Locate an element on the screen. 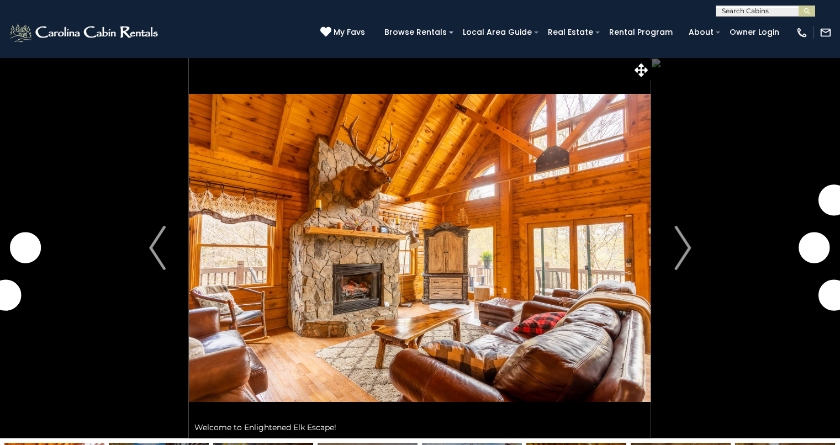 This screenshot has height=445, width=840. img: phone-regular-white.png is located at coordinates (802, 33).